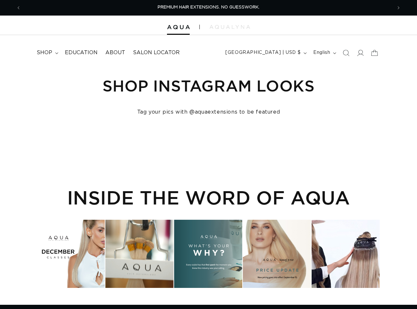 This screenshot has height=309, width=417. Describe the element at coordinates (322, 53) in the screenshot. I see `span: English` at that location.